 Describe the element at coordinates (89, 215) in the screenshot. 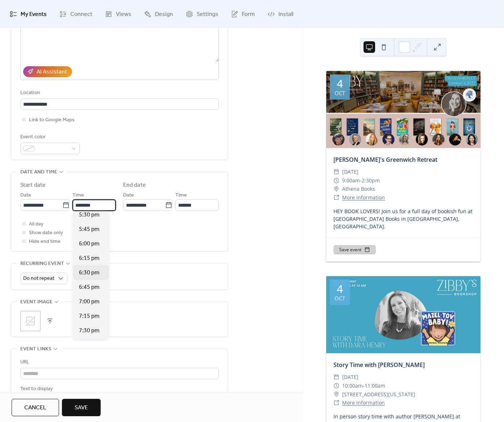

I see `span: 5:30 pm` at that location.